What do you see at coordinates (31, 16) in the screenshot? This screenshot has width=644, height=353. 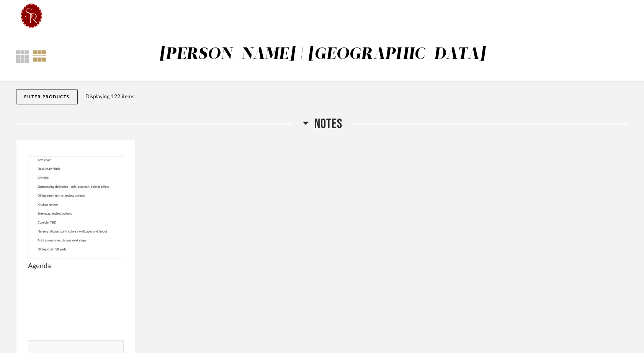 I see `img: 38140b0e-5f96-4dc1-a7b5-62af23556267.png` at bounding box center [31, 16].